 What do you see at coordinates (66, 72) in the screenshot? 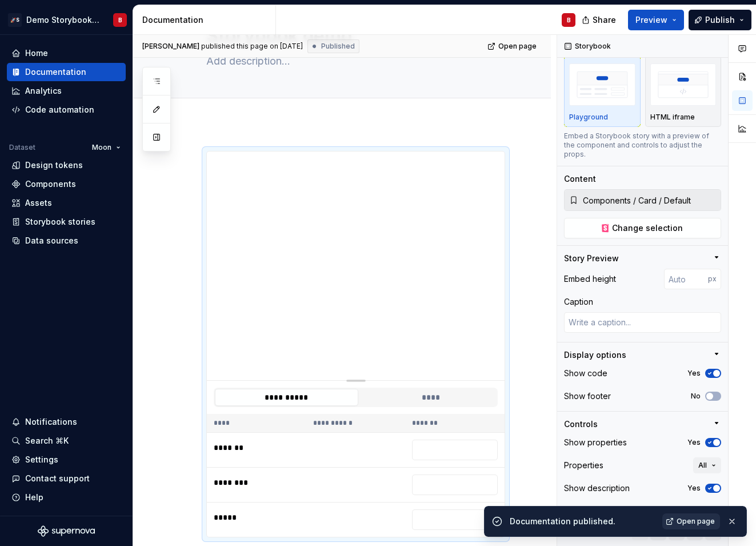
I see `a: Documentation` at bounding box center [66, 72].